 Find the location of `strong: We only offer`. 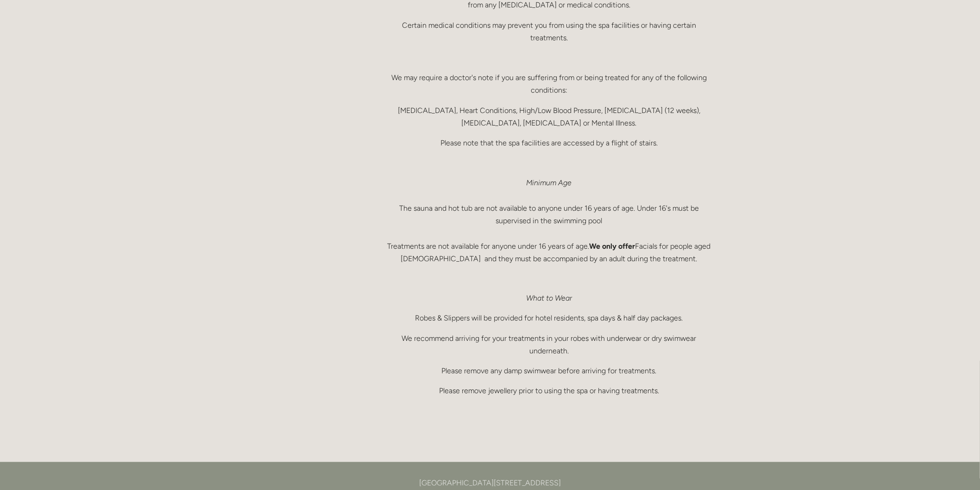

strong: We only offer is located at coordinates (612, 246).